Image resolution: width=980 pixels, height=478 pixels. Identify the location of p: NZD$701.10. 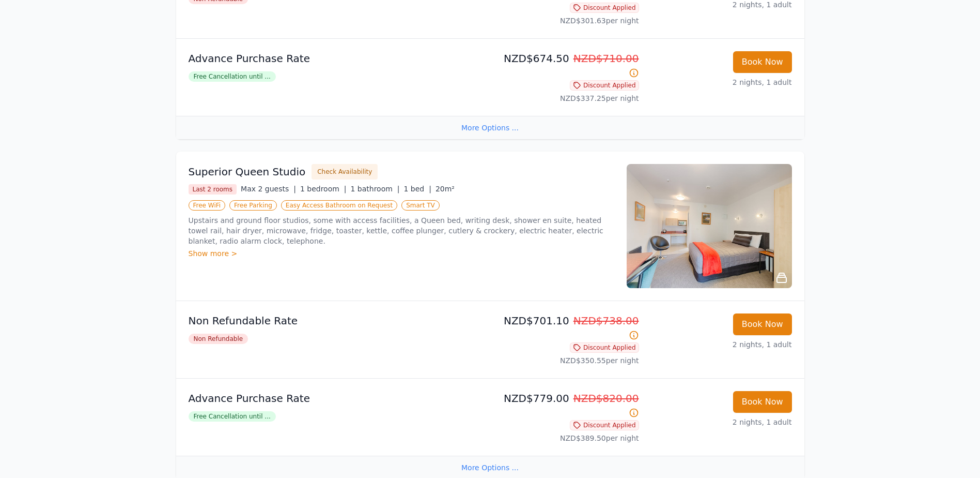
(567, 328).